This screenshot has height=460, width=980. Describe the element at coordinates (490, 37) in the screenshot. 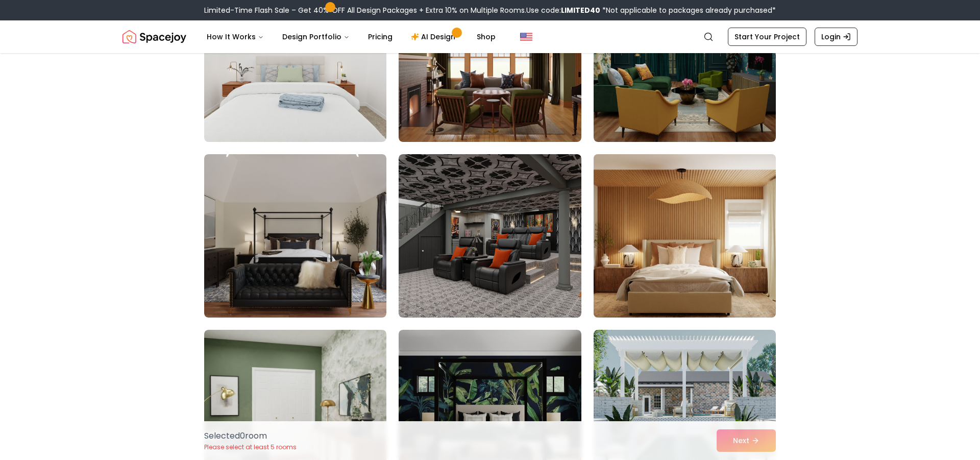

I see `nav: Global` at that location.